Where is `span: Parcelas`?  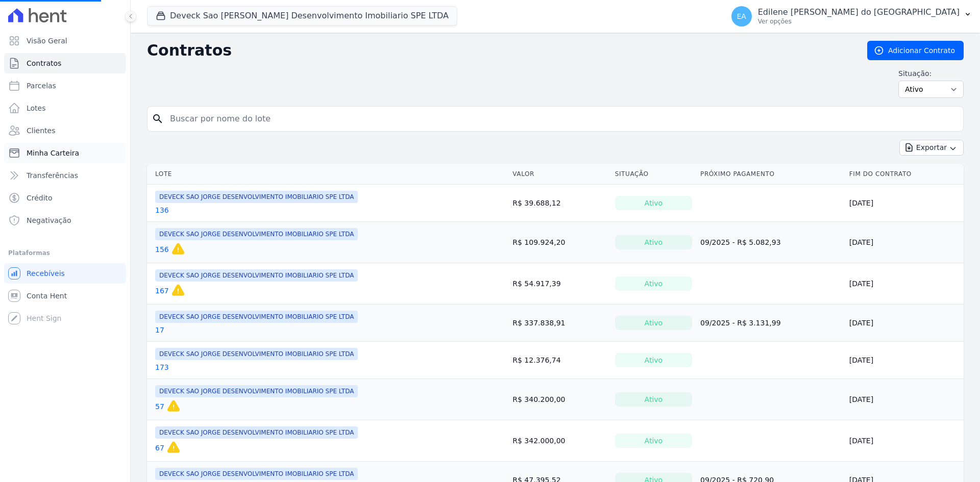
span: Parcelas is located at coordinates (41, 86).